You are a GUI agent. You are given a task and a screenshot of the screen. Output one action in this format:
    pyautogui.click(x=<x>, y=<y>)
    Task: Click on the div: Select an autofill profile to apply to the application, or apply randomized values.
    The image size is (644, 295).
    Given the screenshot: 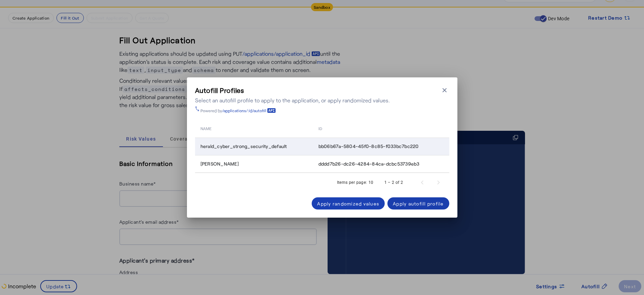 What is the action you would take?
    pyautogui.click(x=292, y=100)
    